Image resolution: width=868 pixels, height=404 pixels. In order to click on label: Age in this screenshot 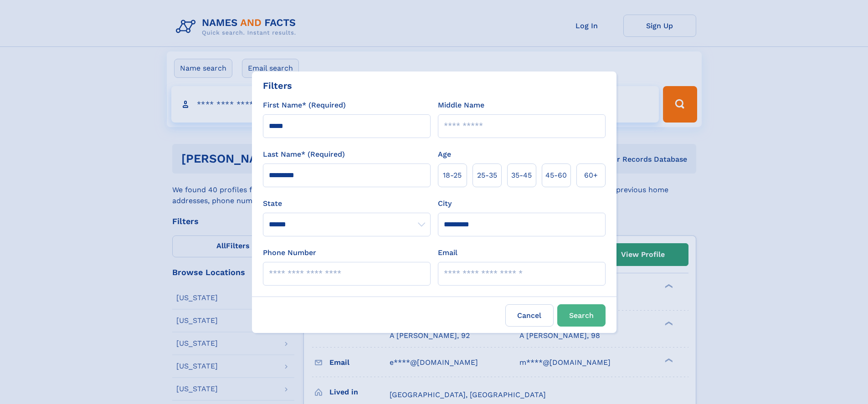, I will do `click(445, 155)`.